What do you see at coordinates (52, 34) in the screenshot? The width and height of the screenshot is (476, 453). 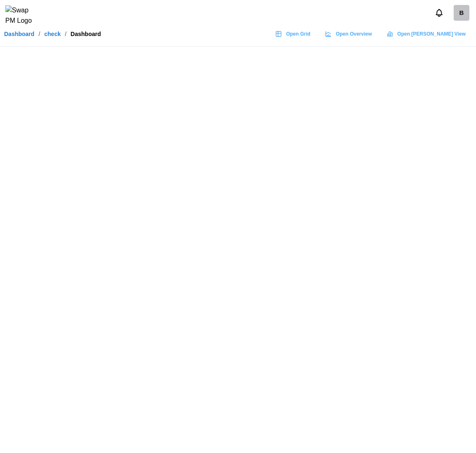 I see `a: check` at bounding box center [52, 34].